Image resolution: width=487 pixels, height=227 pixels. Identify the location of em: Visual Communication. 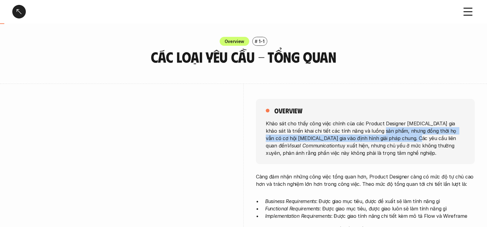
(312, 145).